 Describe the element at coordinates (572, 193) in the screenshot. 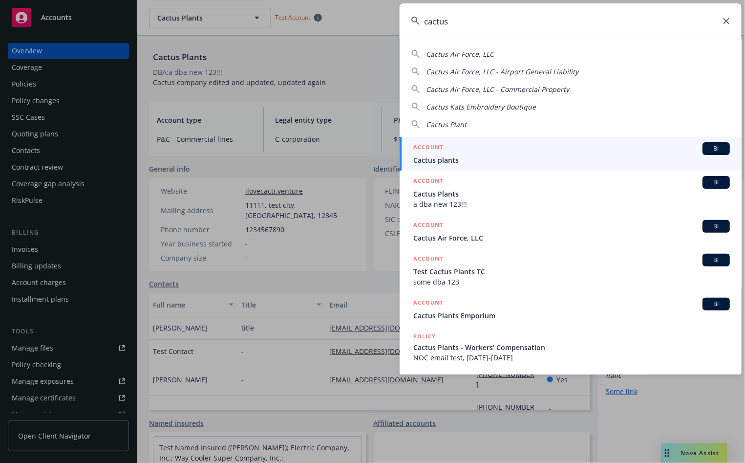

I see `span: Cactus Plants` at that location.